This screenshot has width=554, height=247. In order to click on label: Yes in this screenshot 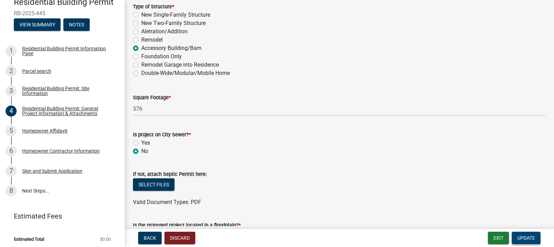, I will do `click(145, 143)`.